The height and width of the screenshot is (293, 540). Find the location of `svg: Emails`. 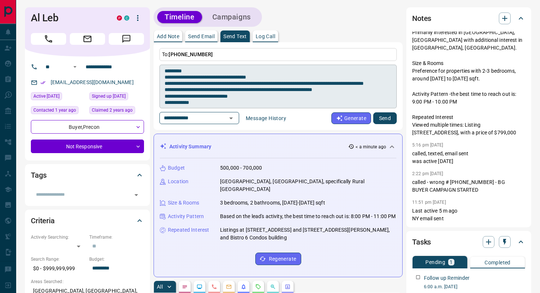

svg: Emails is located at coordinates (229, 287).